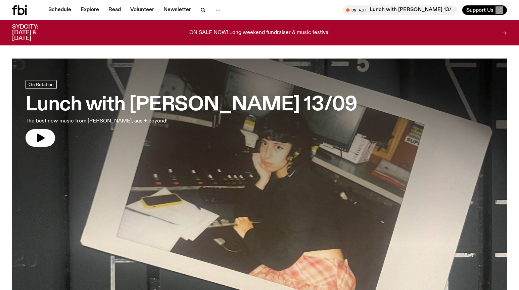  What do you see at coordinates (142, 10) in the screenshot?
I see `a: Volunteer` at bounding box center [142, 10].